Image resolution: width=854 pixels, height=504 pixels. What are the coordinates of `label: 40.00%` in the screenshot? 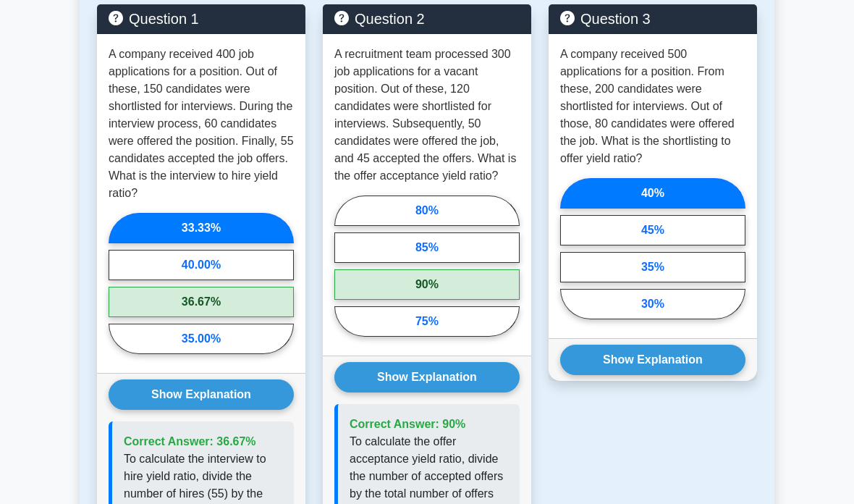 It's located at (201, 265).